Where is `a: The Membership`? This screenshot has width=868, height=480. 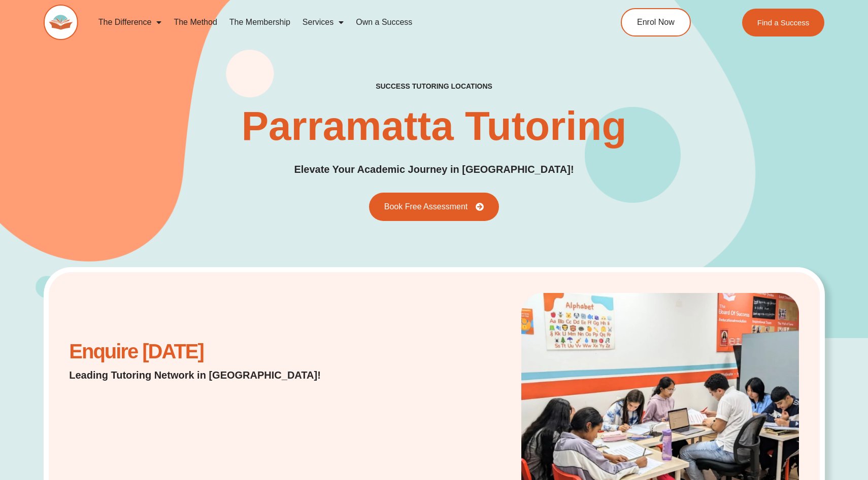 a: The Membership is located at coordinates (260, 22).